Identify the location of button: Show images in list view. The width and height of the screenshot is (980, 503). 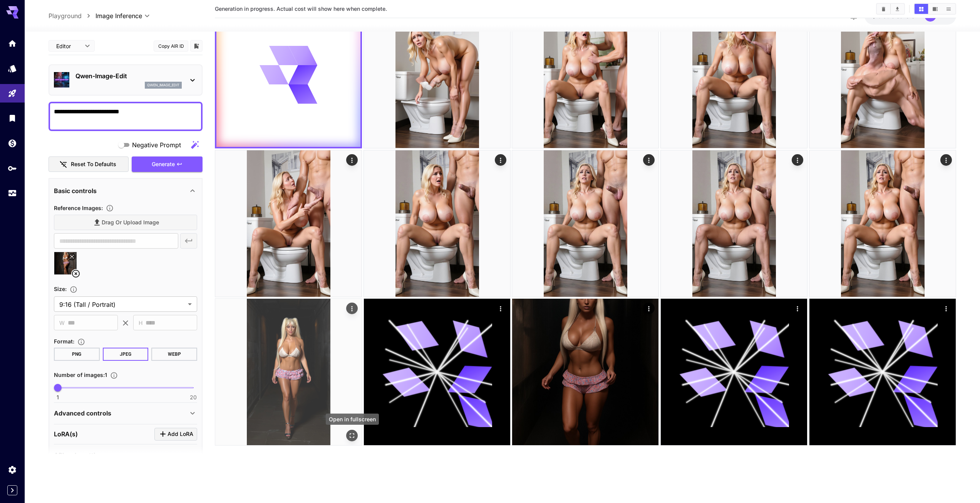
(948, 9).